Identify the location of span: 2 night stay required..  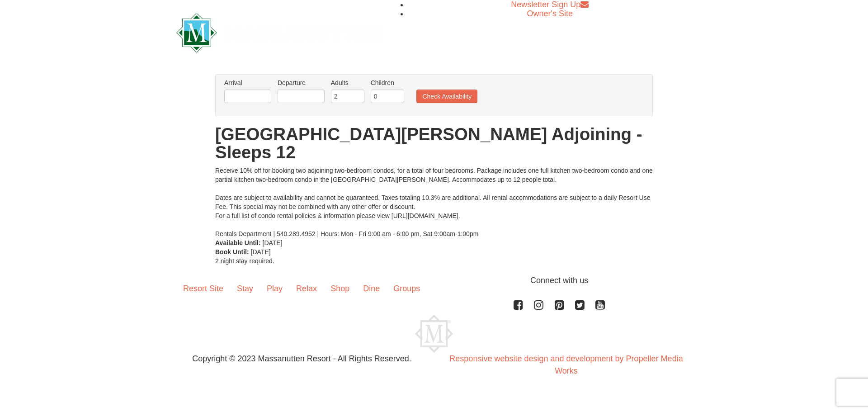
(245, 261).